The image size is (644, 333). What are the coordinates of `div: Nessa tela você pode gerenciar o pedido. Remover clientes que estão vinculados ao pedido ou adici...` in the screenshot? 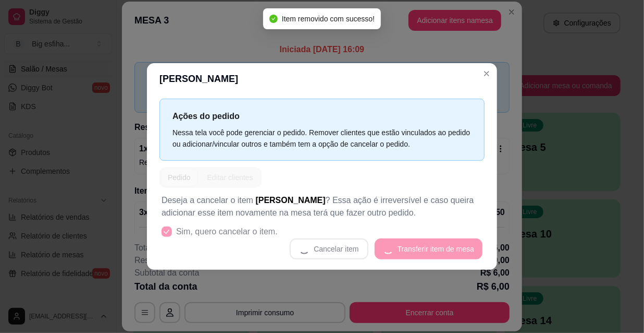 It's located at (322, 138).